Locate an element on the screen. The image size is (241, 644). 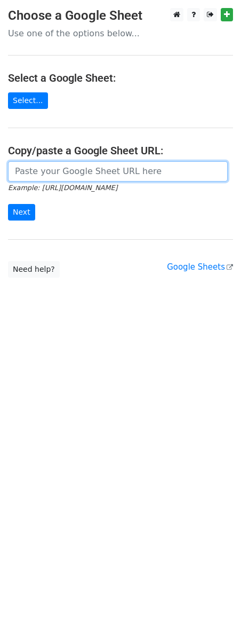
a: Need help? is located at coordinates (33, 269).